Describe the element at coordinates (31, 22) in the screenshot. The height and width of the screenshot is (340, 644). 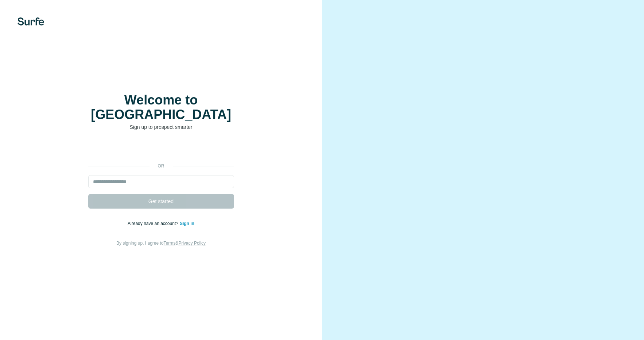
I see `img: Surfe's logo` at that location.